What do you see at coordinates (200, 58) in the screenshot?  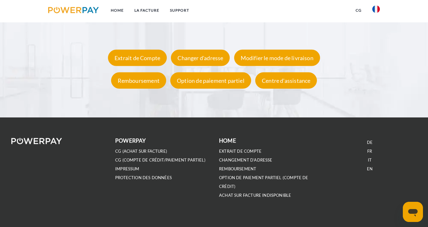 I see `div: Changer d'adresse` at bounding box center [200, 58].